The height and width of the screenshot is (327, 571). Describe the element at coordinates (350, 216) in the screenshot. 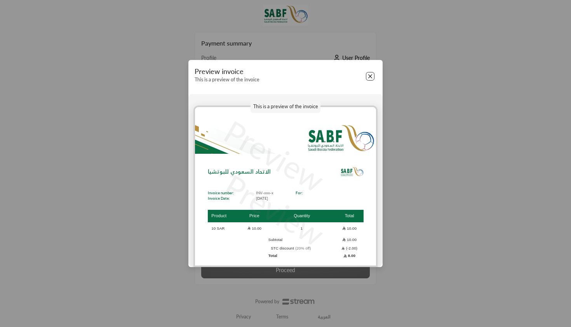

I see `th: Total` at that location.